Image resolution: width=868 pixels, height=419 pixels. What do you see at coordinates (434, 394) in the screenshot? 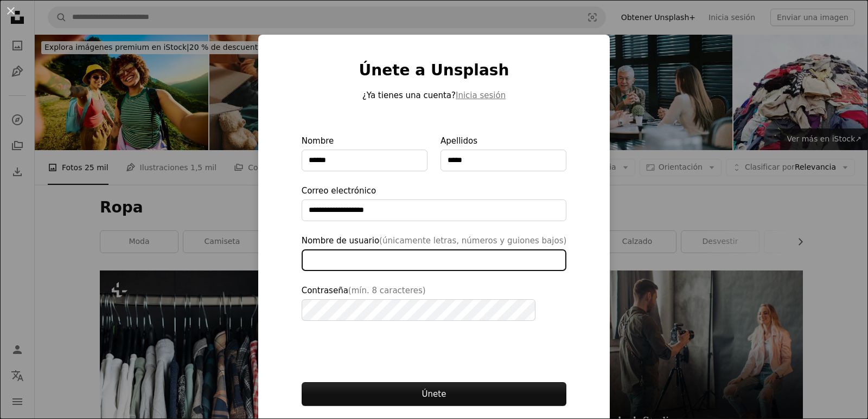
I see `button: Únete` at bounding box center [434, 394].